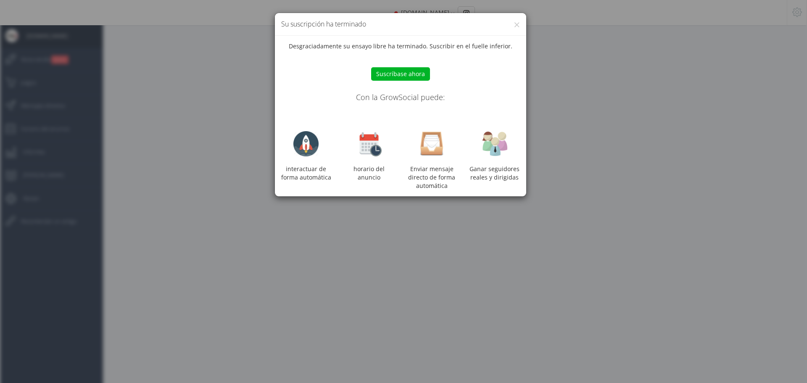 Image resolution: width=807 pixels, height=383 pixels. I want to click on div: Enviar mensaje directo de forma automática, so click(432, 160).